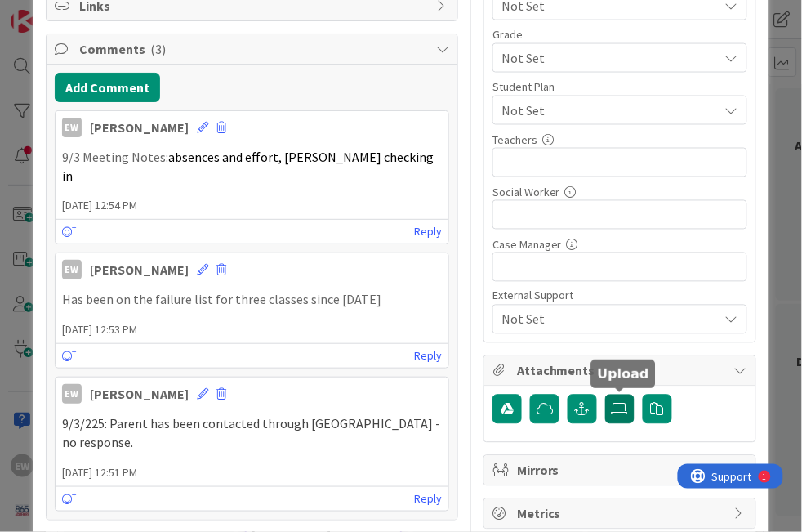 This screenshot has height=532, width=802. Describe the element at coordinates (620, 295) in the screenshot. I see `div: External Support` at that location.